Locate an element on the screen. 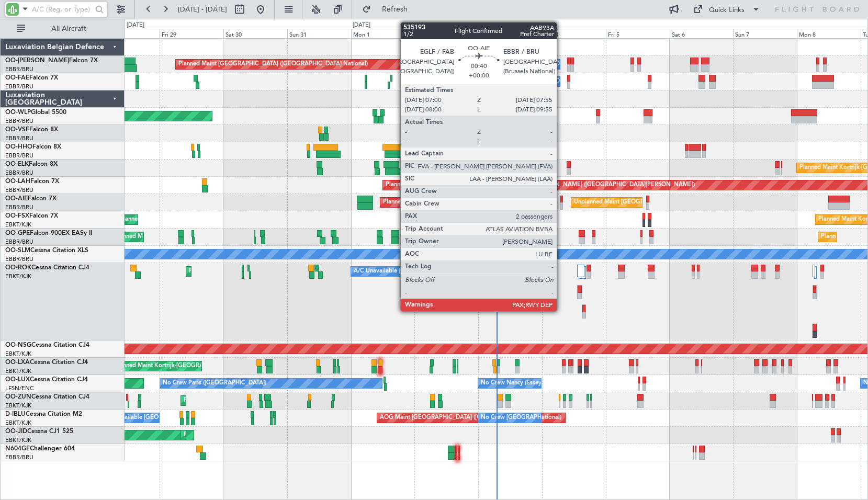 Image resolution: width=868 pixels, height=500 pixels. a: OO-VSFFalcon 8X is located at coordinates (32, 130).